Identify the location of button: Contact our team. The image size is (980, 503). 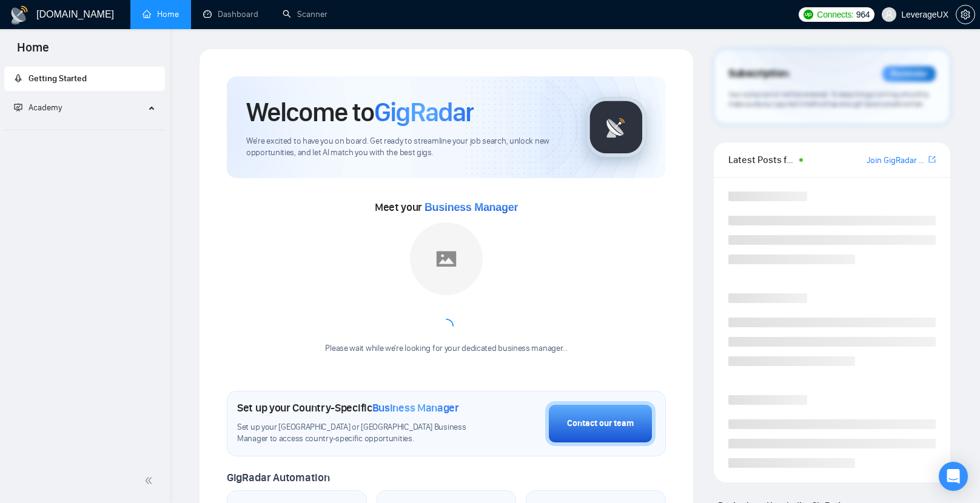
(600, 423).